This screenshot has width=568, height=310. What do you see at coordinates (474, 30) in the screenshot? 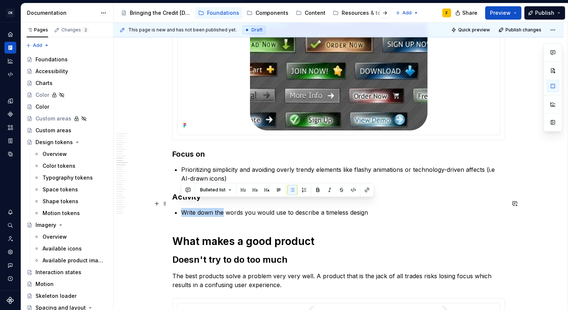
I see `span: Quick preview` at bounding box center [474, 30].